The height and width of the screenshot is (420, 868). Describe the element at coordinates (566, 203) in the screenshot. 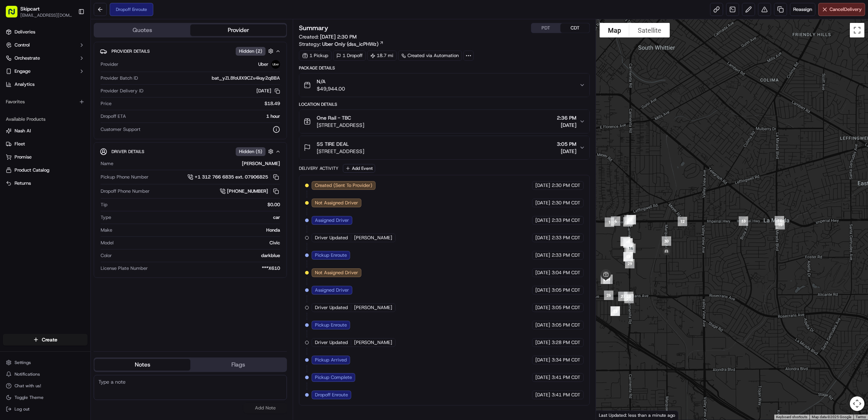

I see `span: 2:30 PM CDT` at that location.